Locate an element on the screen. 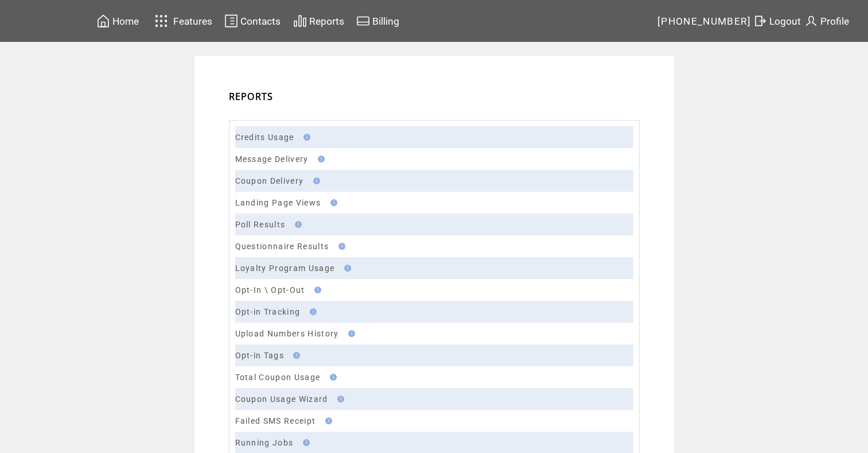 This screenshot has width=868, height=453. a: Logout is located at coordinates (777, 20).